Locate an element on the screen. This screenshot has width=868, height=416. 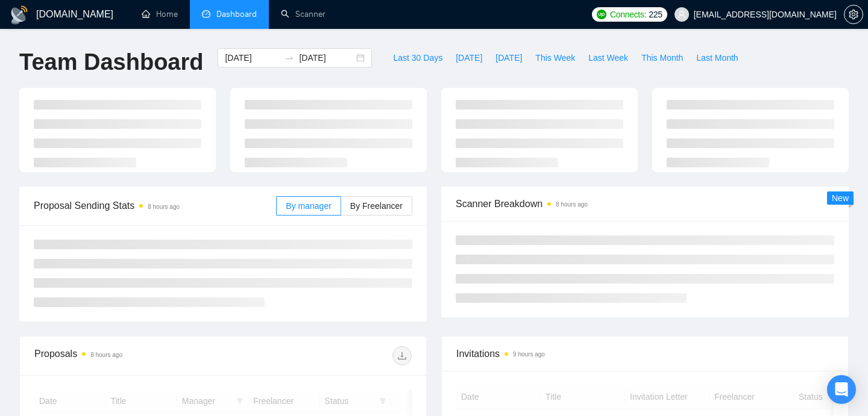
span: Proposal Sending Stats is located at coordinates (155, 205).